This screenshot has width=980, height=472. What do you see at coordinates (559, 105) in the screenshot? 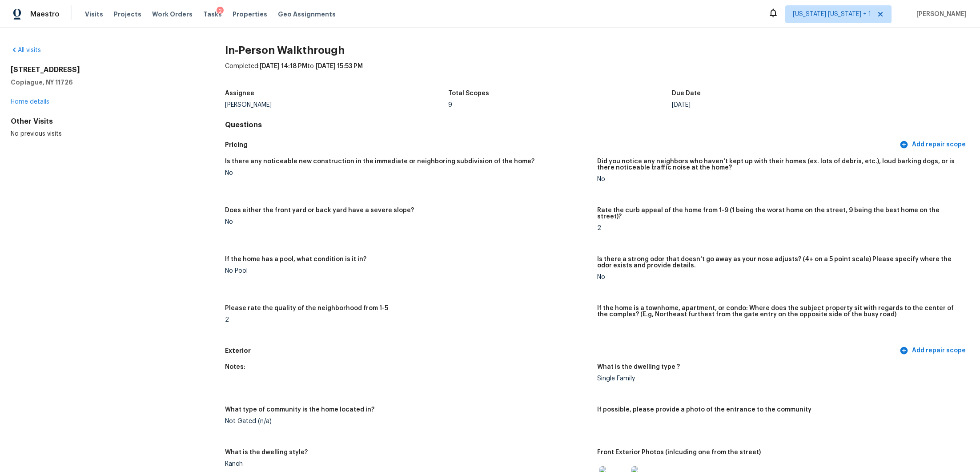
I see `div: 9` at bounding box center [559, 105].